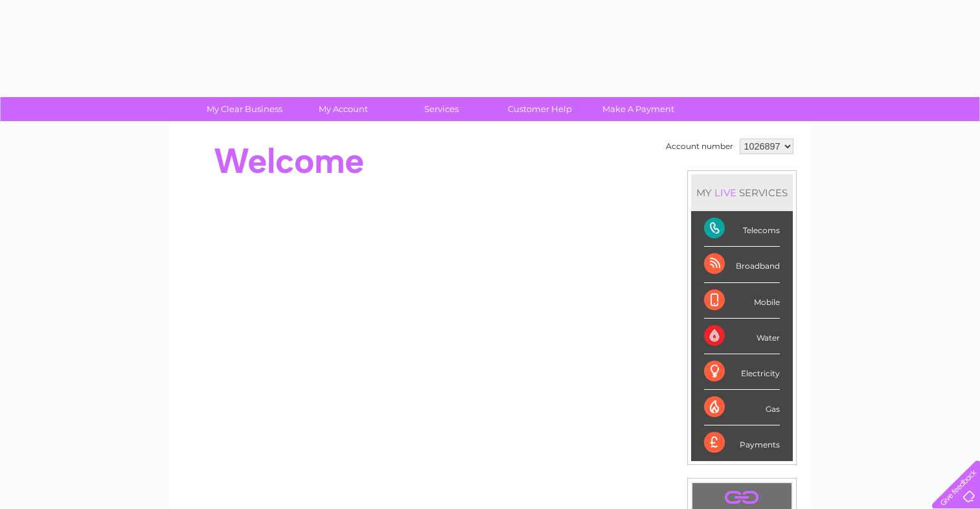  I want to click on td: Account number, so click(700, 146).